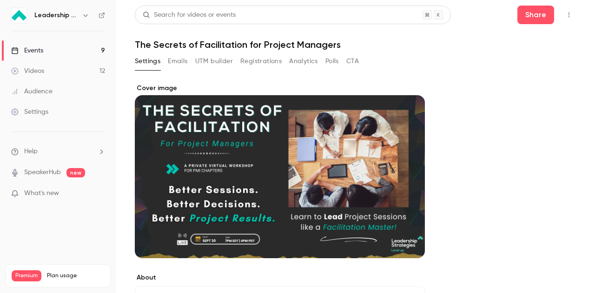 This screenshot has width=595, height=293. I want to click on li: help-dropdown-opener, so click(58, 151).